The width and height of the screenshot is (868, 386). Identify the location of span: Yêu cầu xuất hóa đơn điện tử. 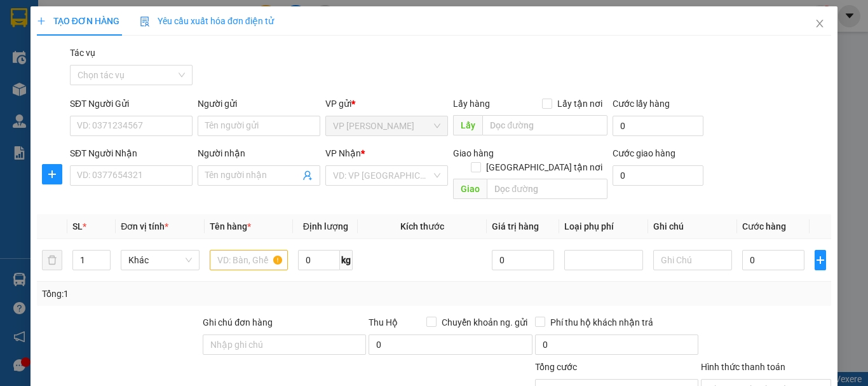
(207, 21).